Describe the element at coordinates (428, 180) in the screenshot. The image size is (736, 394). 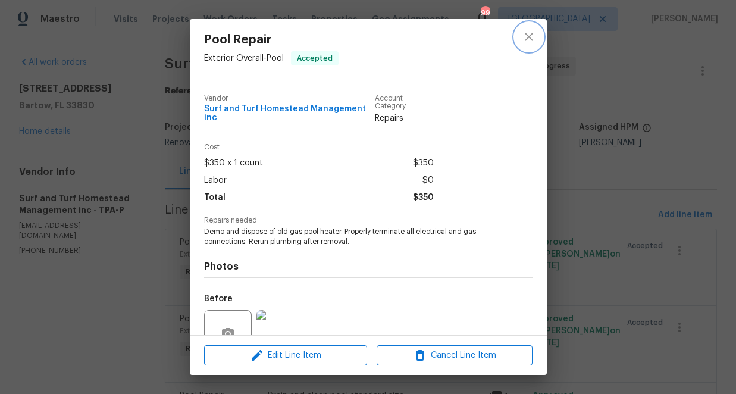
I see `span: $0` at that location.